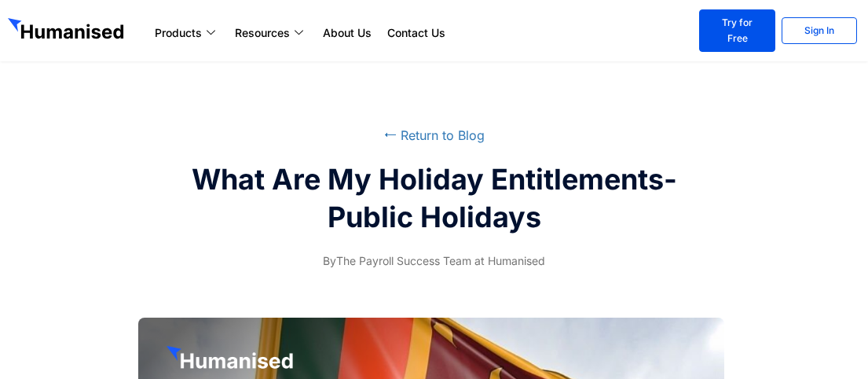 Image resolution: width=868 pixels, height=379 pixels. What do you see at coordinates (67, 31) in the screenshot?
I see `img: GetHumanised Logo` at bounding box center [67, 31].